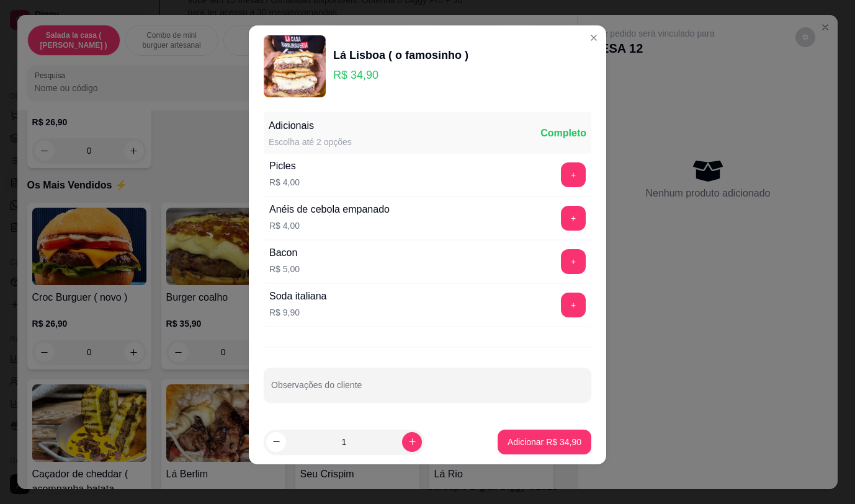 This screenshot has height=504, width=855. I want to click on div: Anéis de cebola empanado, so click(330, 210).